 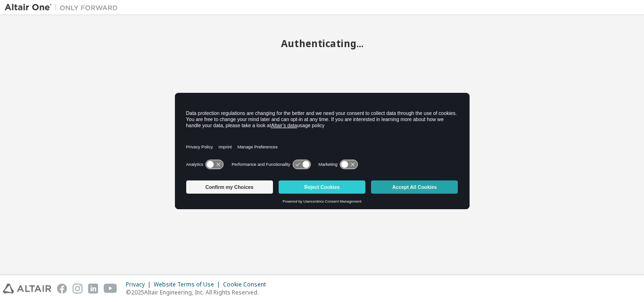 What do you see at coordinates (322, 44) in the screenshot?
I see `h2: Authenticating...` at bounding box center [322, 44].